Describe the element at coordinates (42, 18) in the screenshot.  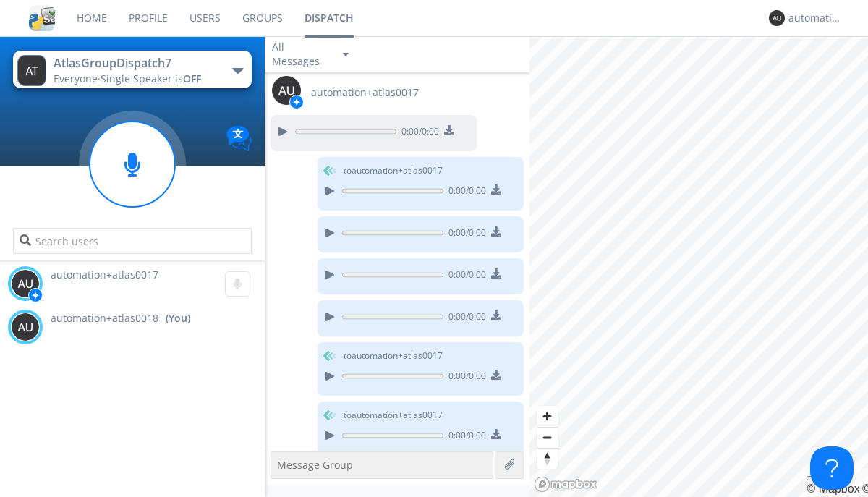
I see `img: cddb5a64eb264b2086981ab96f4c1ba7` at that location.